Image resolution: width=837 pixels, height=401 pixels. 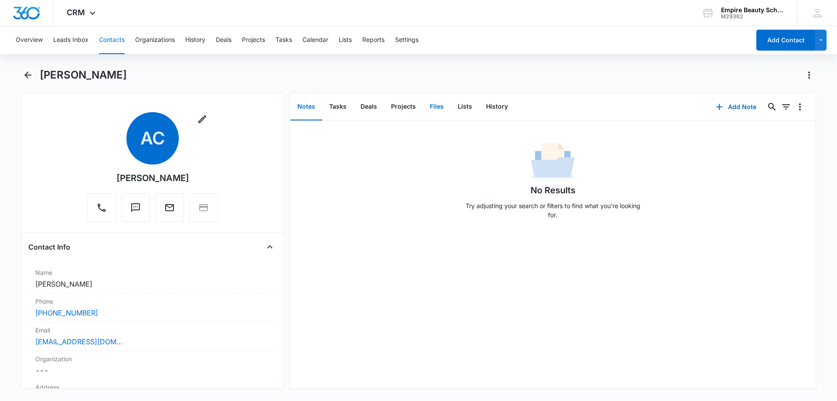 I want to click on button: Contacts, so click(x=112, y=40).